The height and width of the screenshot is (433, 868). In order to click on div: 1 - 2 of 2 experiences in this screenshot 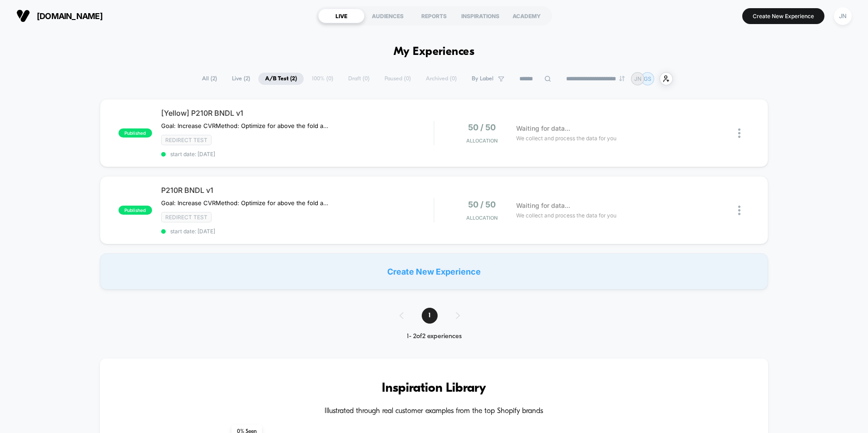, I will do `click(434, 336)`.